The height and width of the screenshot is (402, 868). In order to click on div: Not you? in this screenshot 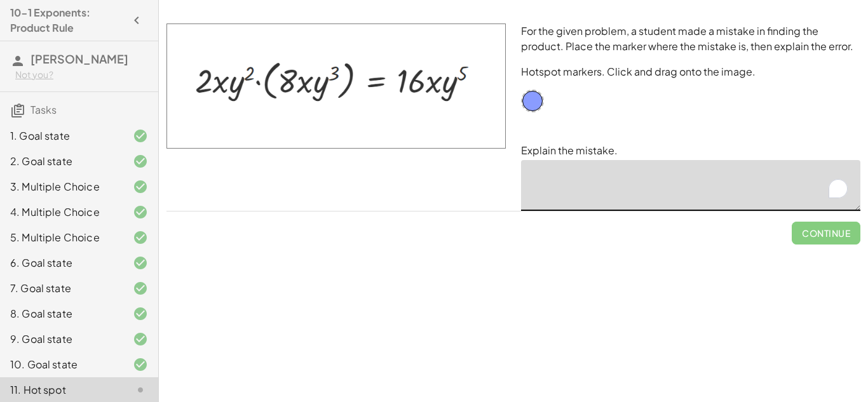, I will do `click(81, 75)`.